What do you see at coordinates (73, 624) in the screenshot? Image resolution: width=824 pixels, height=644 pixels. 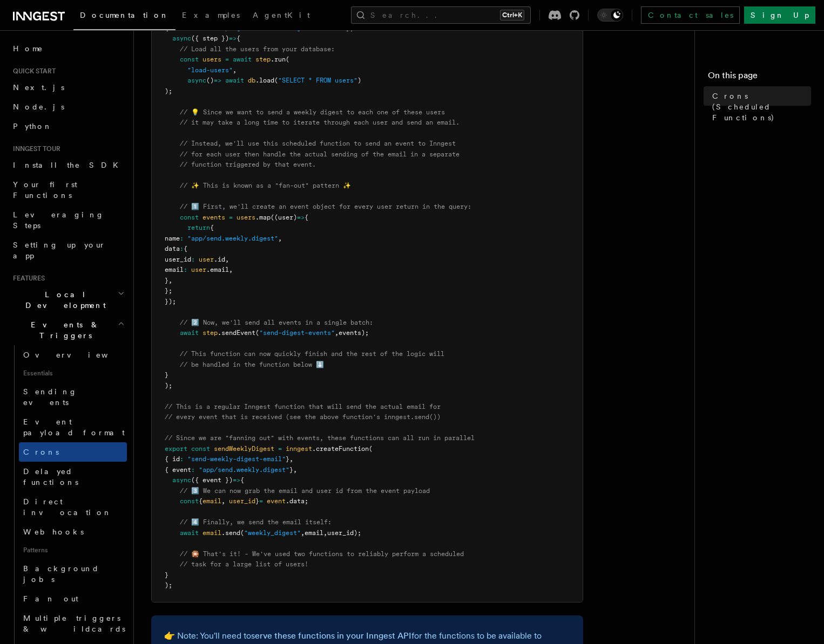 I see `a: Multiple triggers & wildcards` at bounding box center [73, 624].